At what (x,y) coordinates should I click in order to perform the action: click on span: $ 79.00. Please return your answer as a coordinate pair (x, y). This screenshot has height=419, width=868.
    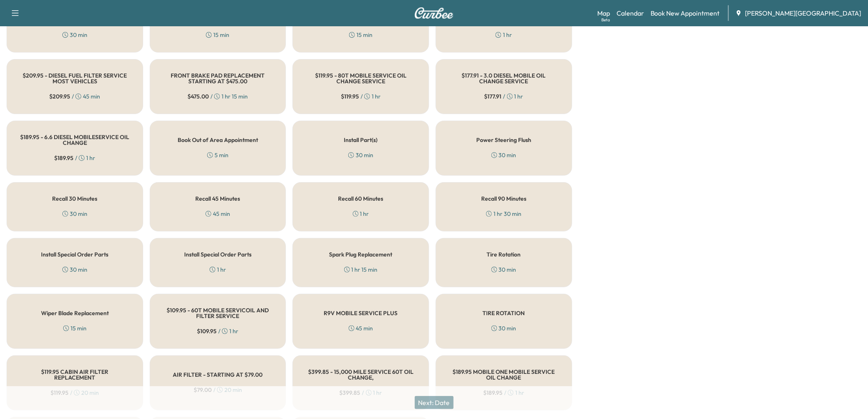
    Looking at the image, I should click on (203, 389).